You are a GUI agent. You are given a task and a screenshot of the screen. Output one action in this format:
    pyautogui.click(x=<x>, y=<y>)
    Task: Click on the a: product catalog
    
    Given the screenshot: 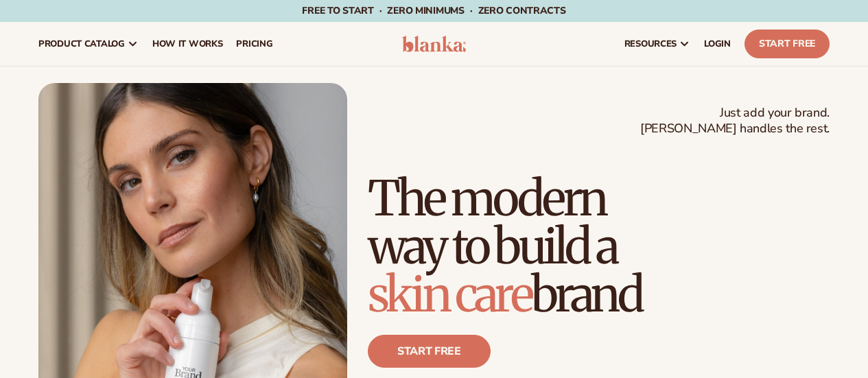 What is the action you would take?
    pyautogui.click(x=88, y=44)
    